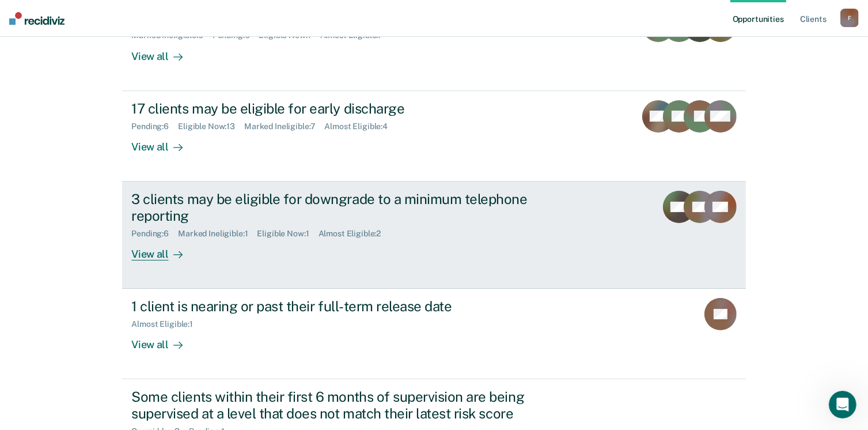 Image resolution: width=868 pixels, height=430 pixels. Describe the element at coordinates (211, 127) in the screenshot. I see `div: Eligible Now : 13` at that location.